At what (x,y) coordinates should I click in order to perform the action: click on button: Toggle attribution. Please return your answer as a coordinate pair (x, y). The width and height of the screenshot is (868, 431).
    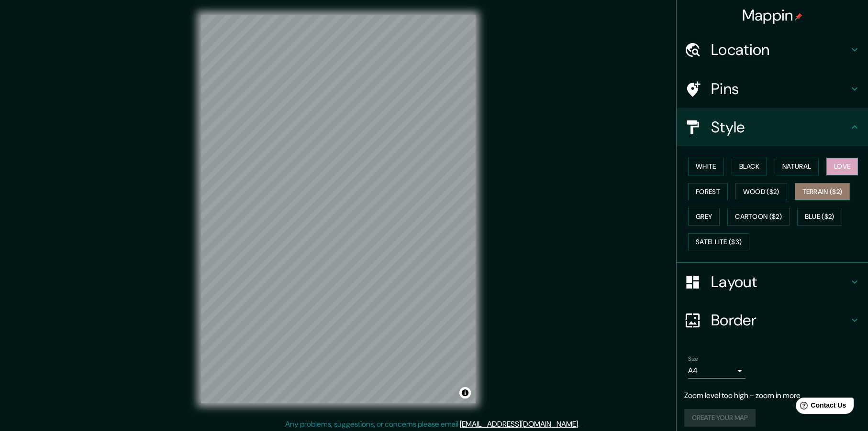
    Looking at the image, I should click on (465, 393).